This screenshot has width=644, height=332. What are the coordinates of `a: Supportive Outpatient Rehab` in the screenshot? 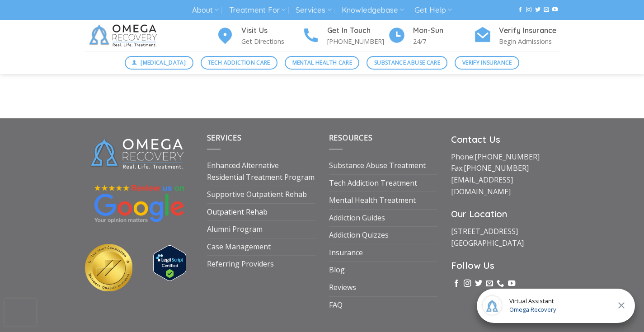 It's located at (256, 195).